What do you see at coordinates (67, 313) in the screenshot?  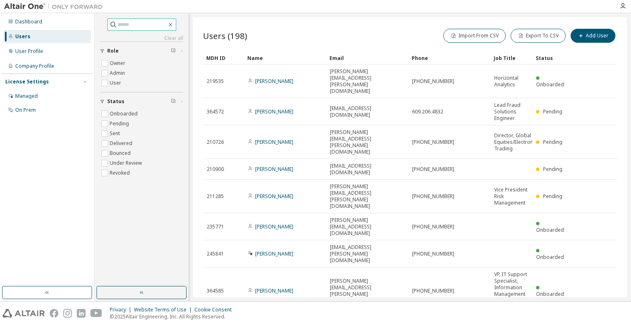 I see `img: instagram.svg` at bounding box center [67, 313].